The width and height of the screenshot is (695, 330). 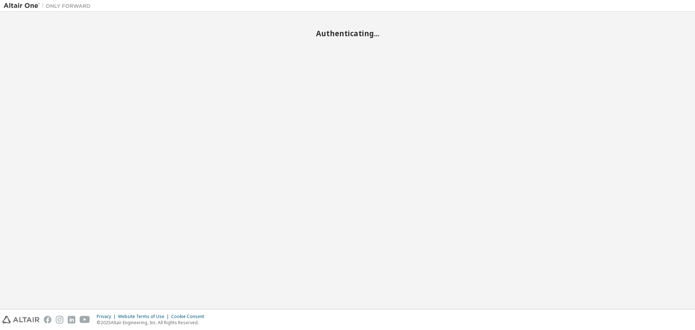 I want to click on img: altair_logo.svg, so click(x=21, y=319).